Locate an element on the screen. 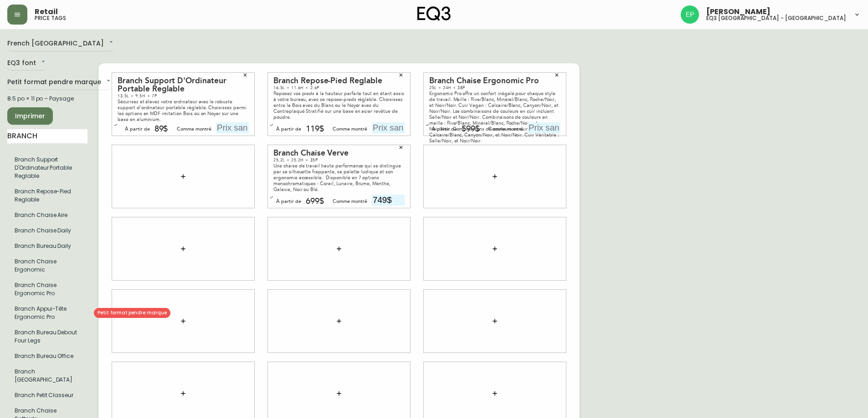 This screenshot has height=418, width=868. li: Branch Chaise Daily is located at coordinates (48, 231).